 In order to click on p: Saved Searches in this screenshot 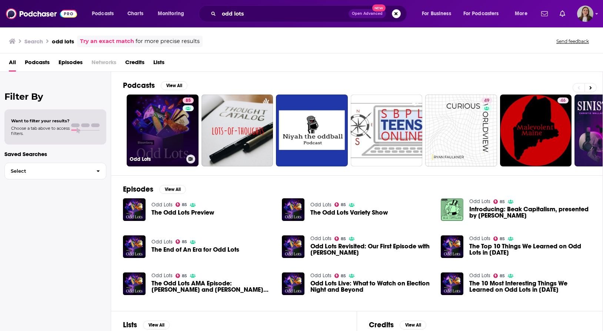, I will do `click(55, 154)`.